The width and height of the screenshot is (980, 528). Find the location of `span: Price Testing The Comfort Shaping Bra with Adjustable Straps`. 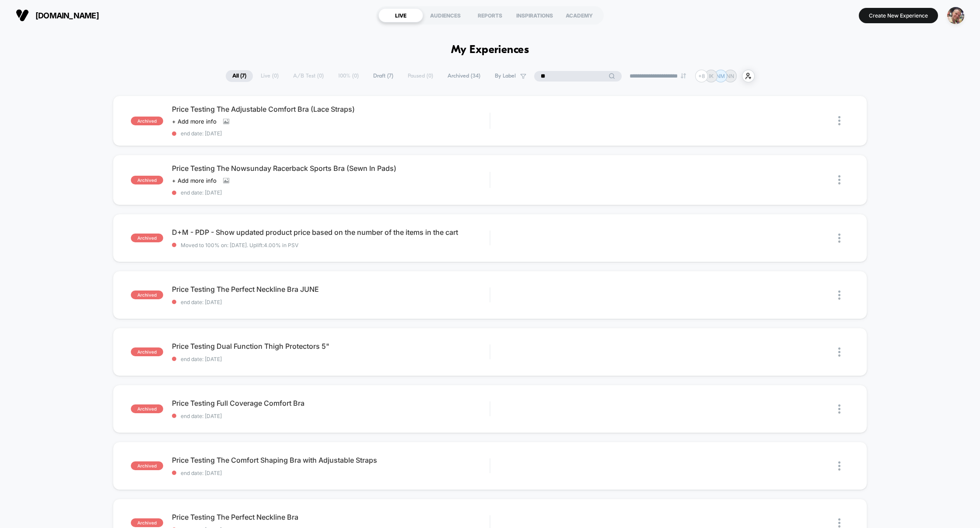

span: Price Testing The Comfort Shaping Bra with Adjustable Straps is located at coordinates (331, 460).